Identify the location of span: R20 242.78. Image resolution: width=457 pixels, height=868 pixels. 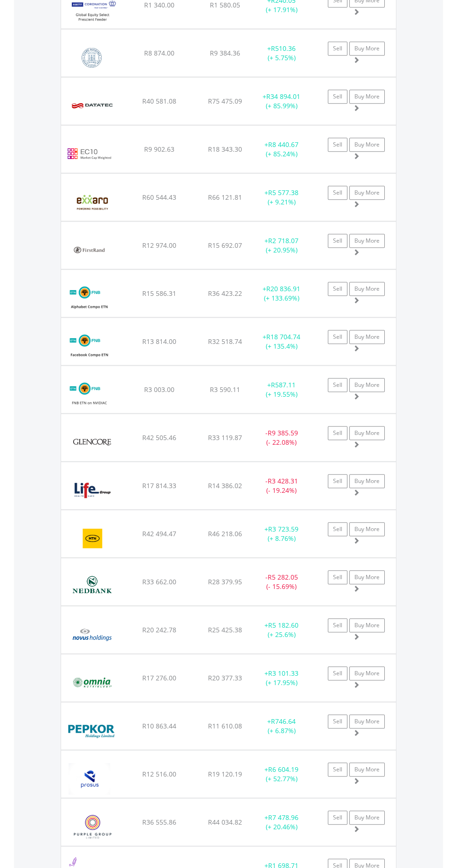
(159, 629).